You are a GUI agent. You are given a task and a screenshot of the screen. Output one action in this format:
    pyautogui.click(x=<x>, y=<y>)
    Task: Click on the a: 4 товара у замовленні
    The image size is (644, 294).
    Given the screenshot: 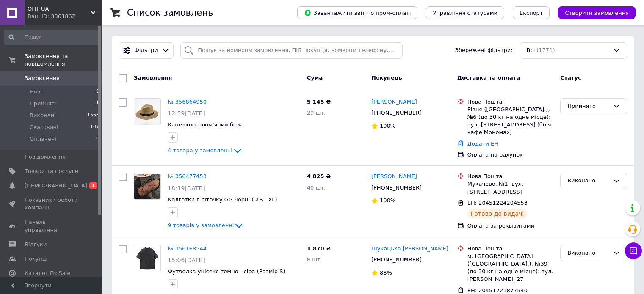 What is the action you would take?
    pyautogui.click(x=205, y=150)
    